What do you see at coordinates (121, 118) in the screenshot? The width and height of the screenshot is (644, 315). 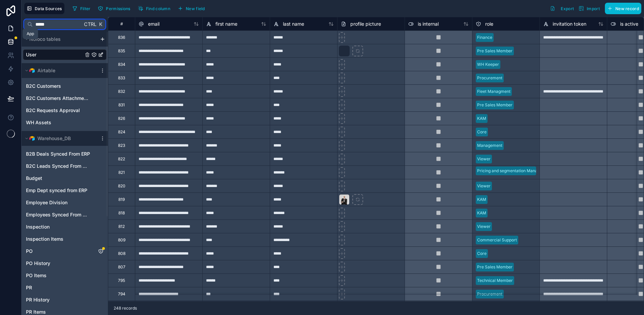 I see `div: 826` at bounding box center [121, 118].